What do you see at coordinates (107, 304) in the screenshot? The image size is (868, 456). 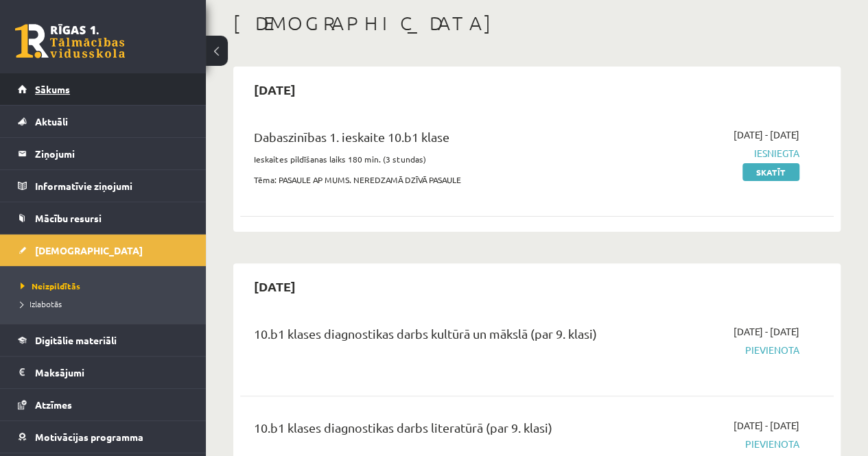 I see `a: Izlabotās` at bounding box center [107, 304].